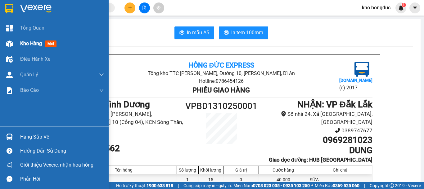 The image size is (424, 189). What do you see at coordinates (208, 185) in the screenshot?
I see `span: Cung cấp máy in - giấy in:` at bounding box center [208, 185].